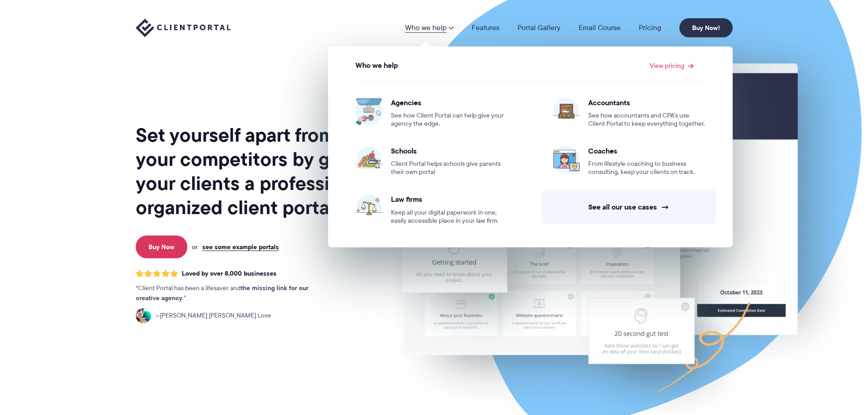 Image resolution: width=868 pixels, height=415 pixels. I want to click on a: See all our use cases, so click(629, 207).